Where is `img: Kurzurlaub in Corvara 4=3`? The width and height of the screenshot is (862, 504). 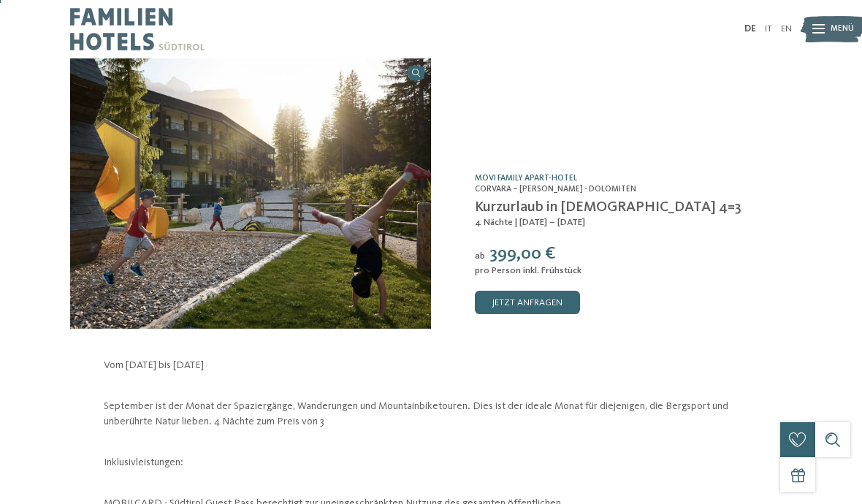 img: Kurzurlaub in Corvara 4=3 is located at coordinates (250, 194).